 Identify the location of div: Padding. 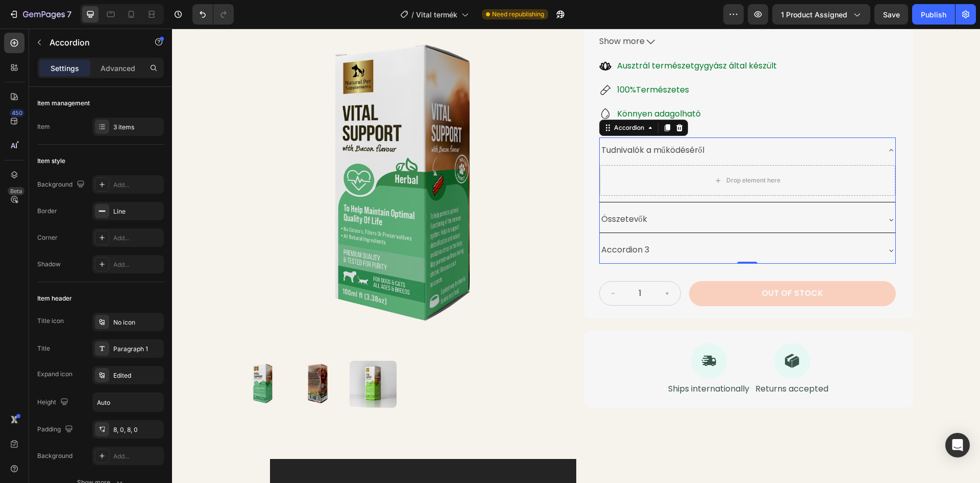
(56, 429).